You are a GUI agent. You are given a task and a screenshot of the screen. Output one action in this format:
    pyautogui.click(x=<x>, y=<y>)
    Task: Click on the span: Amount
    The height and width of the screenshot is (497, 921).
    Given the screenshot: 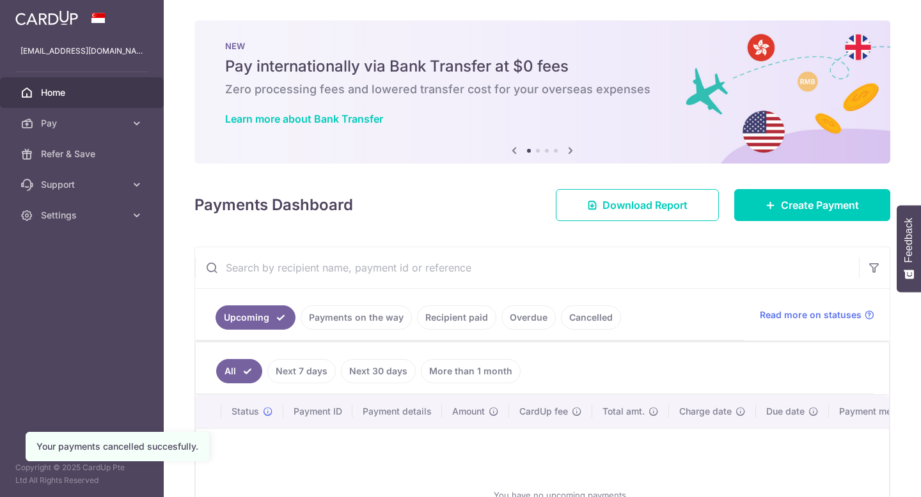 What is the action you would take?
    pyautogui.click(x=468, y=412)
    